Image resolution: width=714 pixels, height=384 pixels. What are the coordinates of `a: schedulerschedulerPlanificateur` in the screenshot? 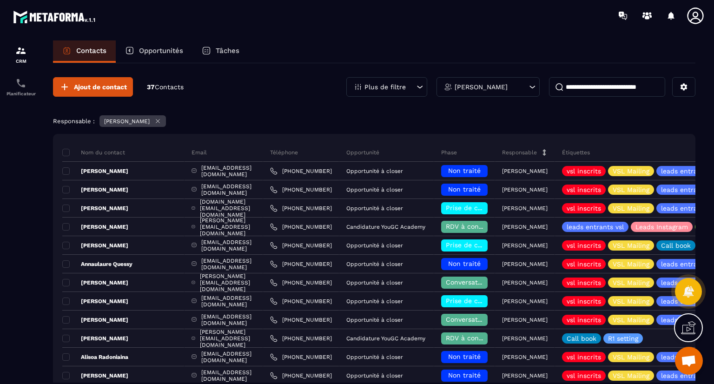 It's located at (21, 87).